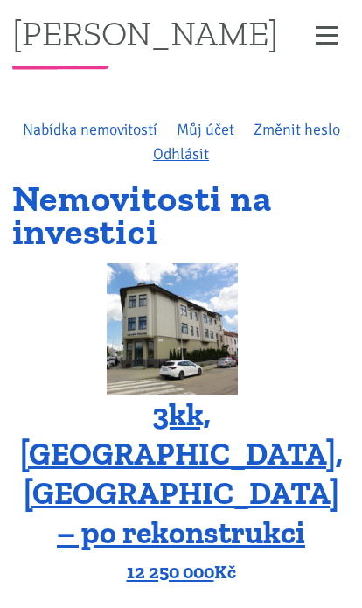  Describe the element at coordinates (327, 35) in the screenshot. I see `button: Zobrazit menu` at that location.